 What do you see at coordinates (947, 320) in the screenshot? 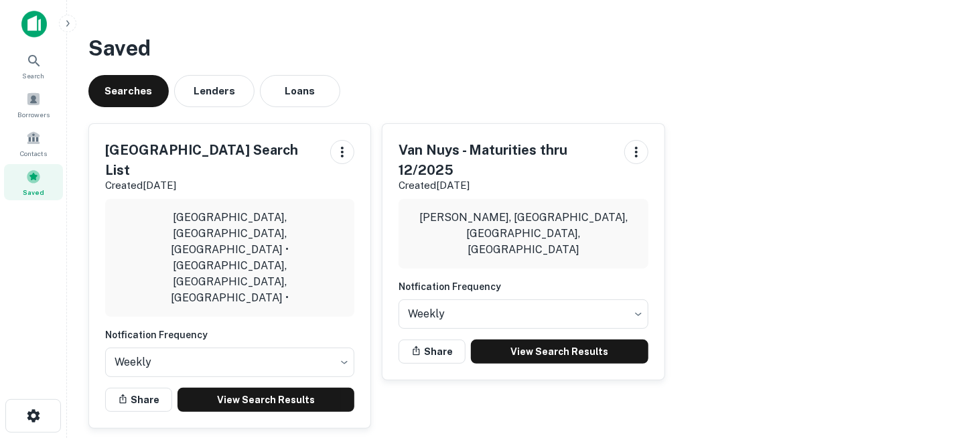
I see `div: Chat Widget` at bounding box center [947, 320].